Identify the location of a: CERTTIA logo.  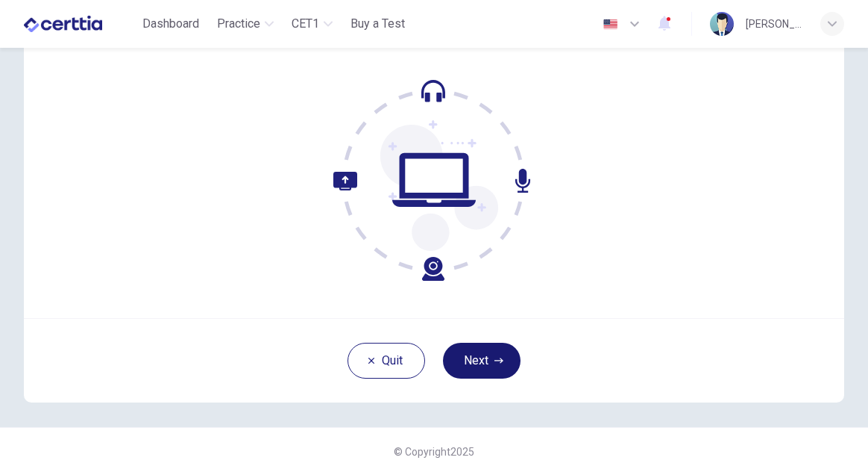
(80, 24).